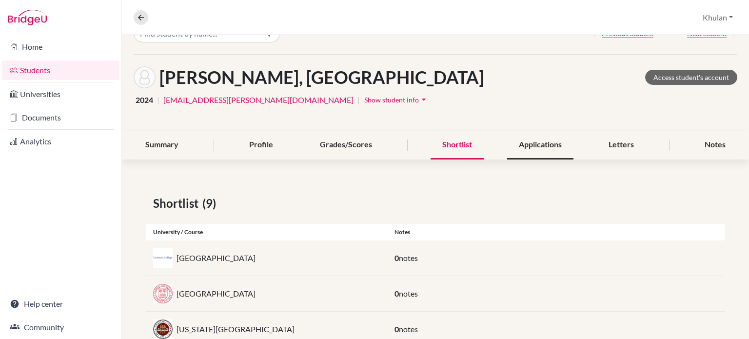 This screenshot has height=339, width=749. I want to click on button: Khulan, so click(718, 18).